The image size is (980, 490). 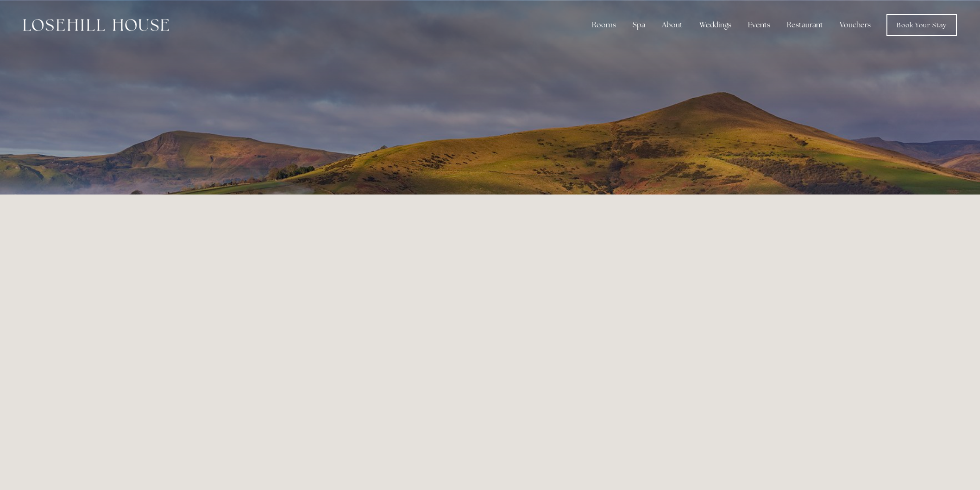 I want to click on div: Spa, so click(x=639, y=25).